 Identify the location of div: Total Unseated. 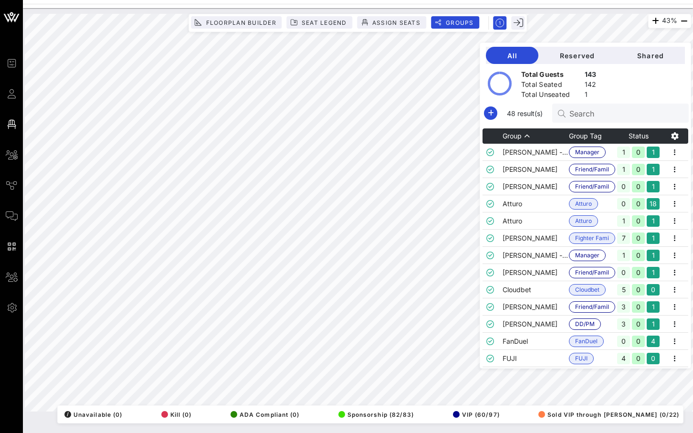
(550, 95).